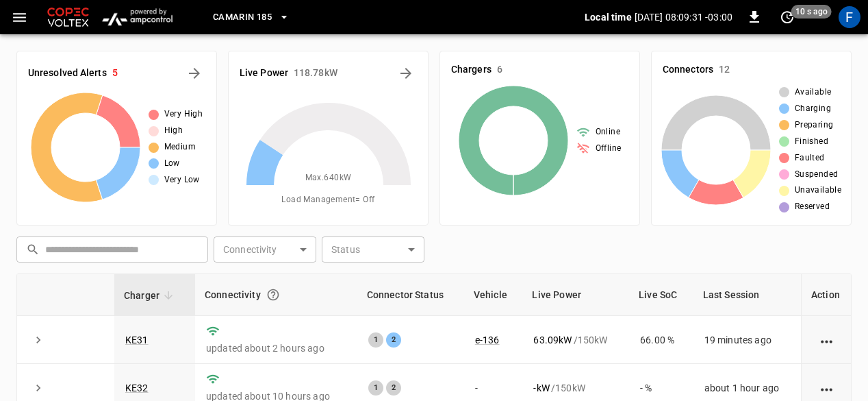 Image resolution: width=868 pixels, height=401 pixels. I want to click on h6: Live Power, so click(264, 73).